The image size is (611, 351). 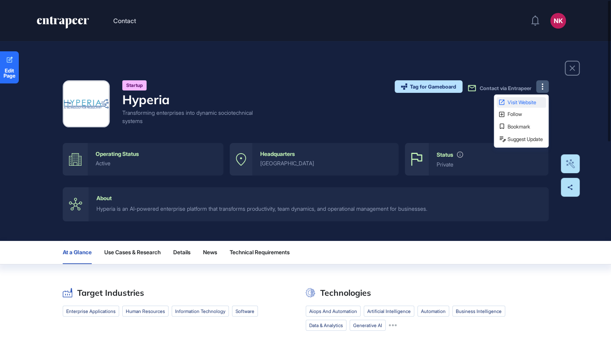 I want to click on span: News, so click(x=210, y=252).